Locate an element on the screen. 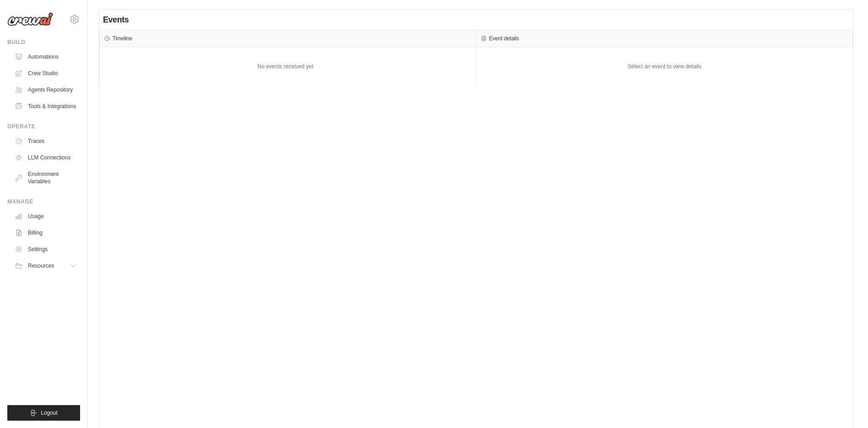 This screenshot has height=428, width=868. div: No events received yet is located at coordinates (285, 67).